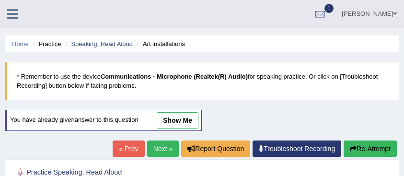 This screenshot has height=176, width=404. Describe the element at coordinates (329, 8) in the screenshot. I see `span: 1` at that location.